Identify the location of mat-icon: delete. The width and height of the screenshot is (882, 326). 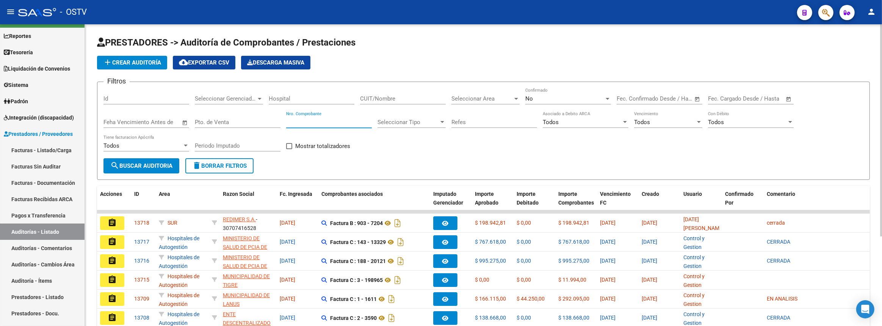
(197, 165).